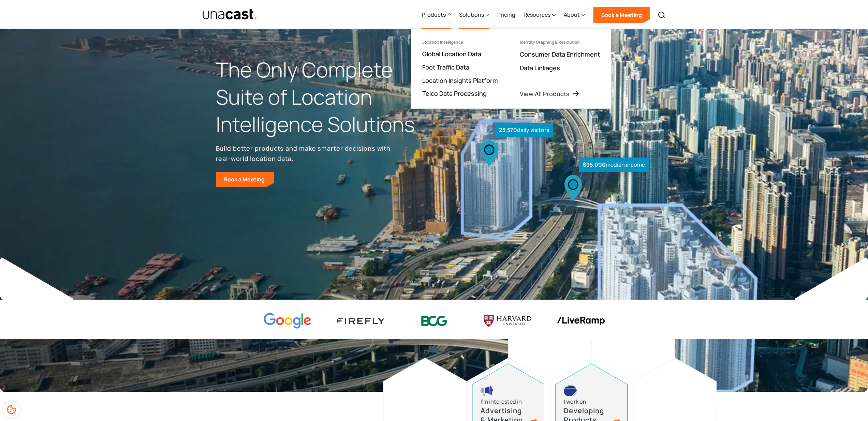 This screenshot has height=421, width=868. Describe the element at coordinates (594, 165) in the screenshot. I see `strong: $95,000` at that location.